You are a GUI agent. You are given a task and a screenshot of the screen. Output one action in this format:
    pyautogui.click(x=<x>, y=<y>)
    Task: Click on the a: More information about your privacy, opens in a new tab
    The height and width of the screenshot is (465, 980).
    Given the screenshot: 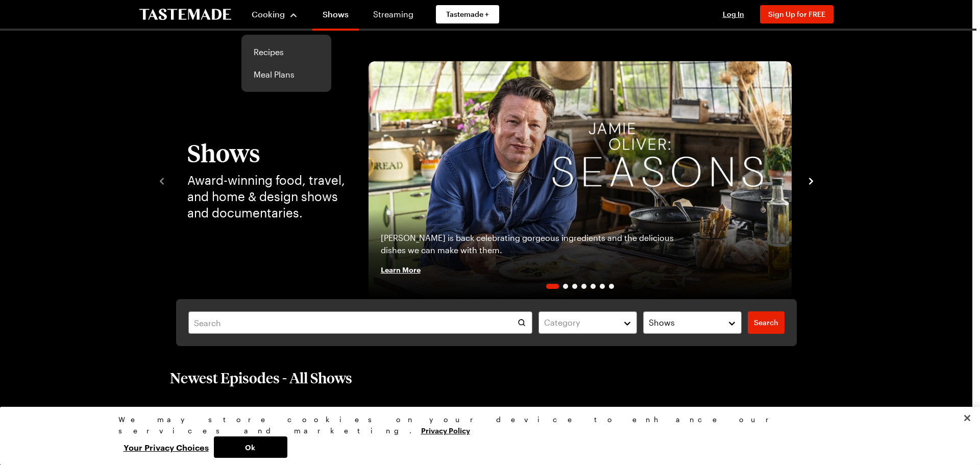 What is the action you would take?
    pyautogui.click(x=445, y=430)
    